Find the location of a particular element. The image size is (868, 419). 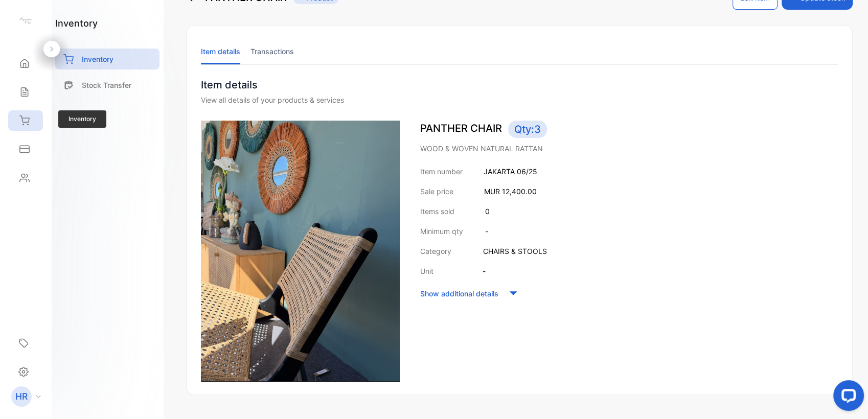

li: Transactions is located at coordinates (272, 51).